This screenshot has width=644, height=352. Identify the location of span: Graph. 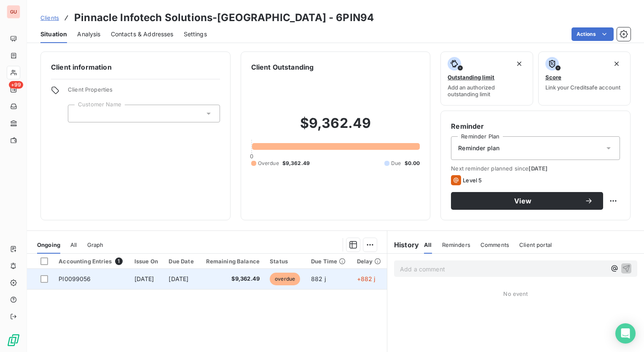
(95, 244).